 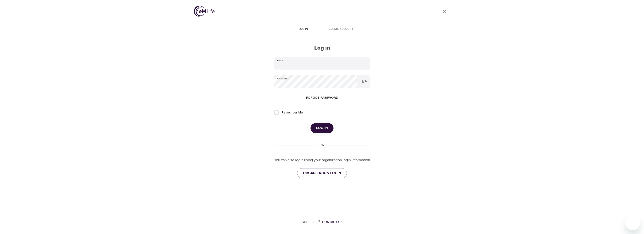 What do you see at coordinates (322, 48) in the screenshot?
I see `h2: Log in` at bounding box center [322, 48].